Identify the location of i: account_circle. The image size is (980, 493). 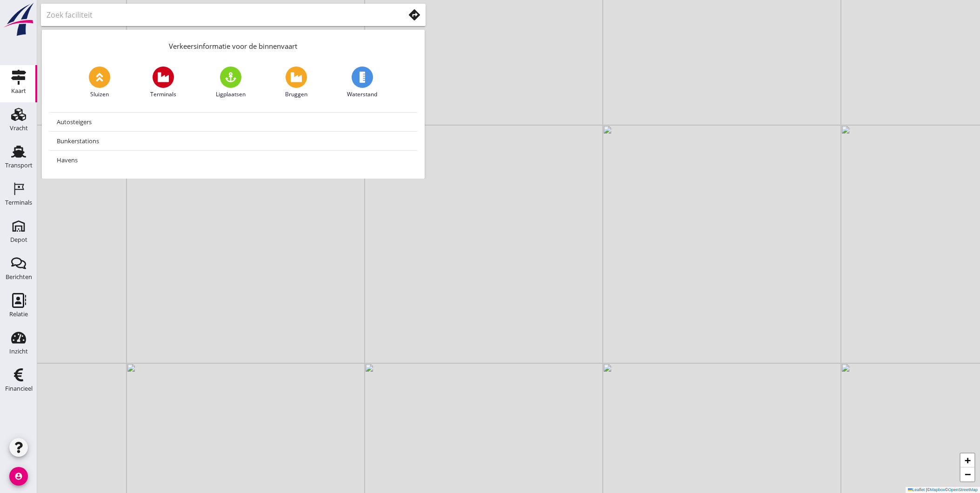
(18, 476).